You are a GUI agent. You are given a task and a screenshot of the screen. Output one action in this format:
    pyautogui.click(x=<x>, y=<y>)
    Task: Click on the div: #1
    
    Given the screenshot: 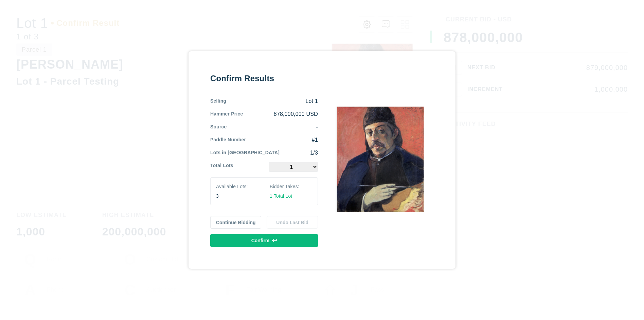 What is the action you would take?
    pyautogui.click(x=282, y=140)
    